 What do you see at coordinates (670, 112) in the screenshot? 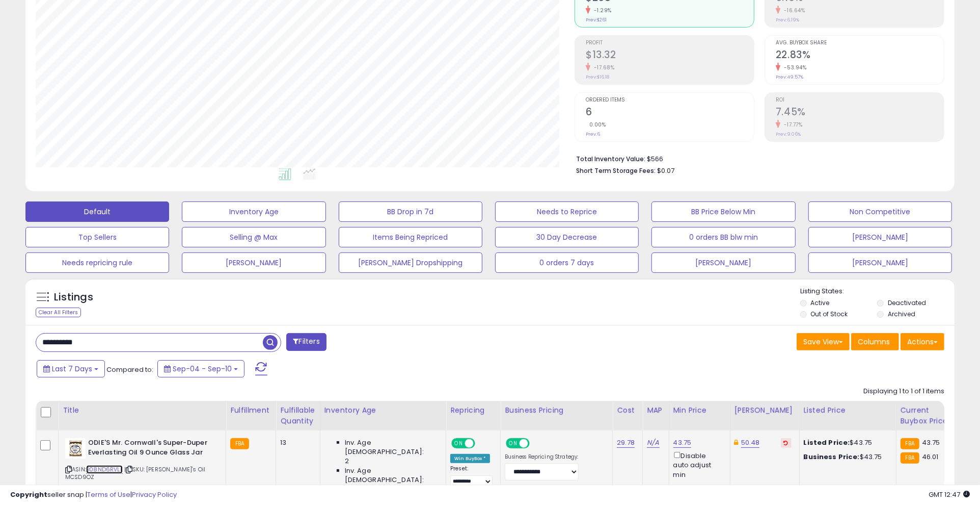
I see `h2: 6` at bounding box center [670, 112].